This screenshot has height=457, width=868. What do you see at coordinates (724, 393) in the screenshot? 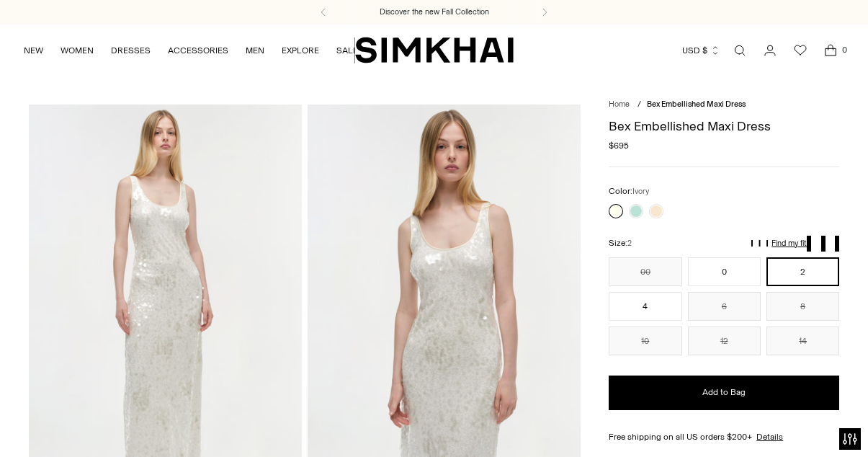
I see `button: Add to Bag` at bounding box center [724, 393].